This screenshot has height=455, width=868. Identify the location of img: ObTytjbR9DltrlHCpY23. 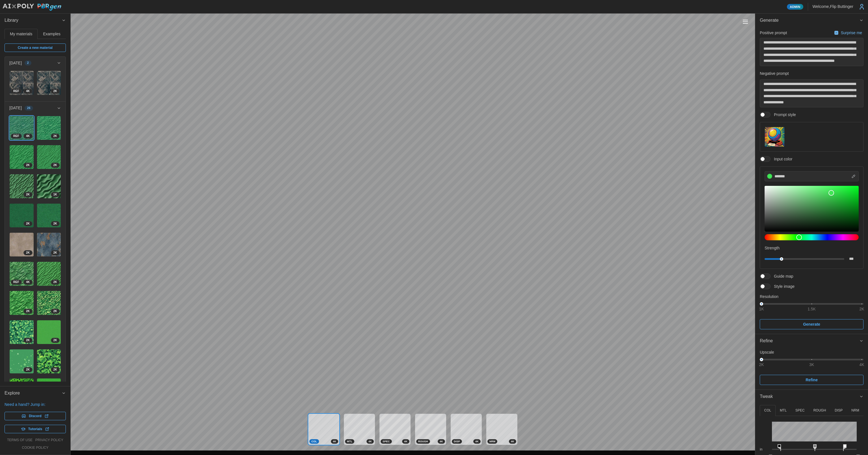
(49, 303).